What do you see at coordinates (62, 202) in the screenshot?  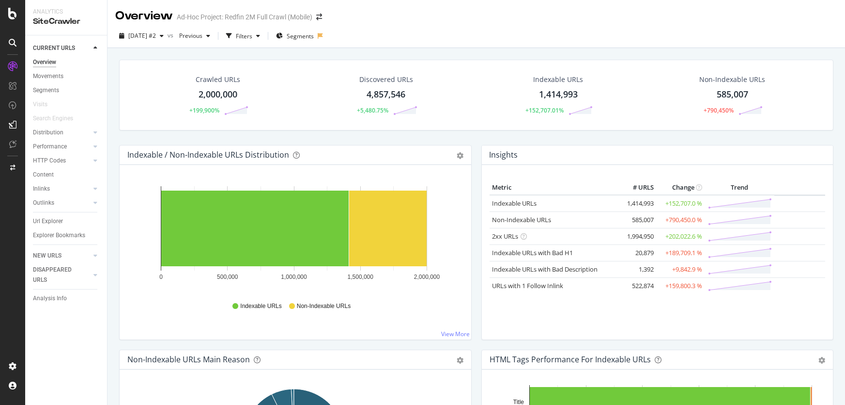 I see `a: Outlinks` at bounding box center [62, 202].